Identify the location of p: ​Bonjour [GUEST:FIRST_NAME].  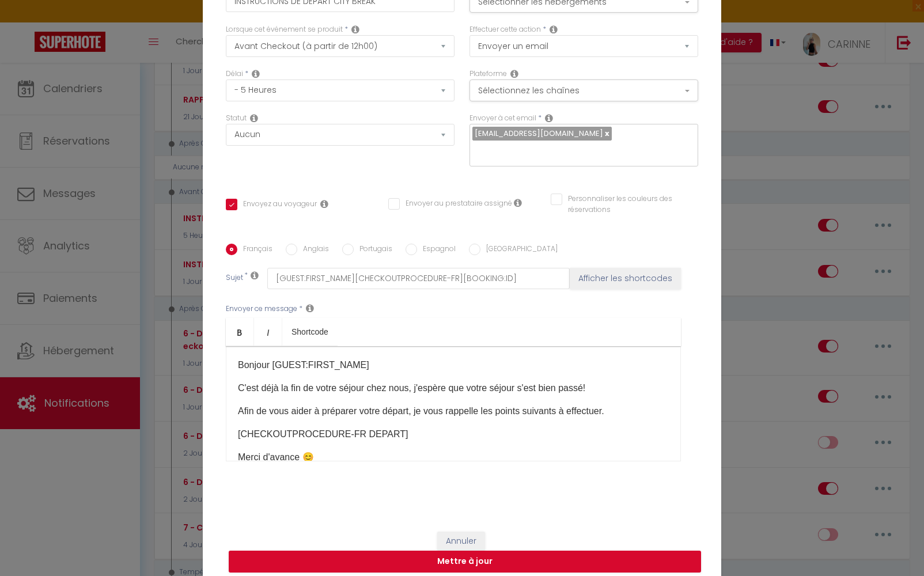
(453, 365).